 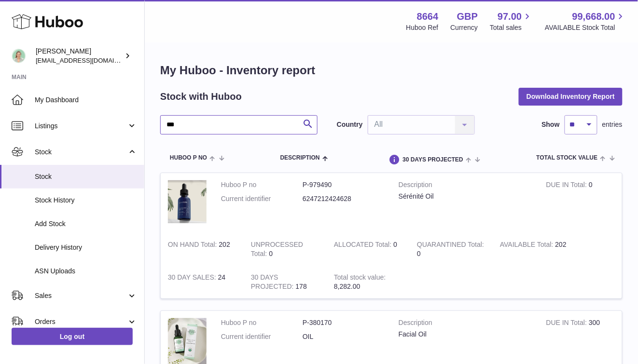 What do you see at coordinates (347, 286) in the screenshot?
I see `span: 8,282.00` at bounding box center [347, 286].